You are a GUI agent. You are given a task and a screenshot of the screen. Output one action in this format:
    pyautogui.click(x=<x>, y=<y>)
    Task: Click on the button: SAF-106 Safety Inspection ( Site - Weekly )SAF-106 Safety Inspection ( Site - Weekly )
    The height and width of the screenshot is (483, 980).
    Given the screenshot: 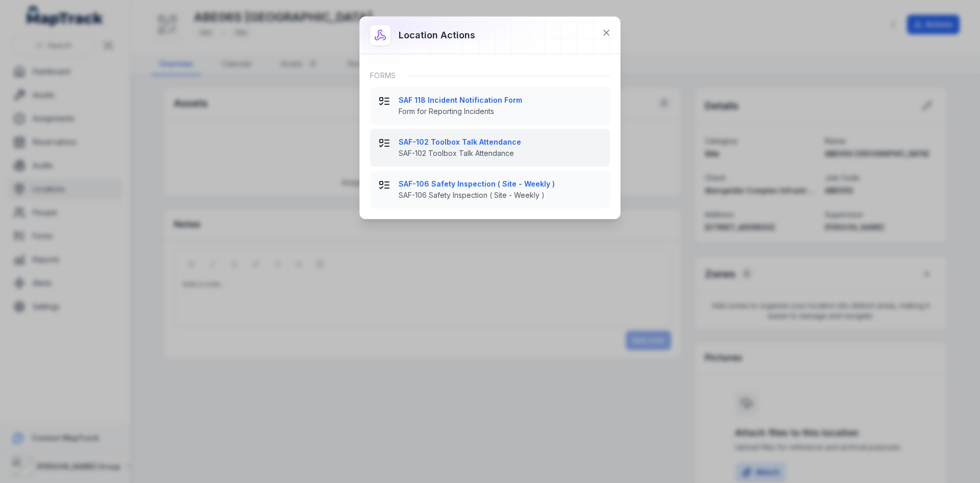 What is the action you would take?
    pyautogui.click(x=490, y=189)
    